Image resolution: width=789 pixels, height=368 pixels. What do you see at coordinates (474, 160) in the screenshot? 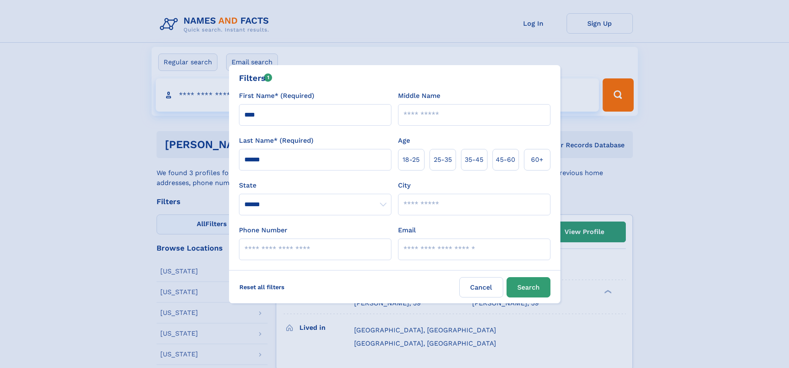
I see `span: 35‑45` at bounding box center [474, 160].